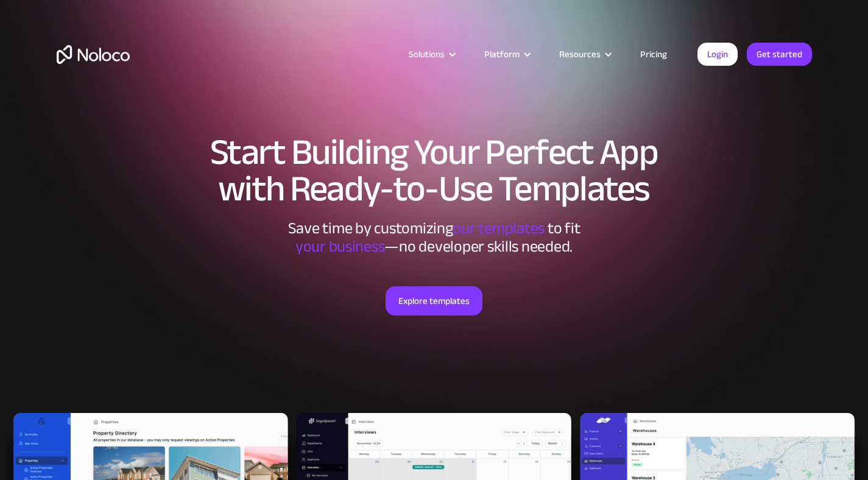 The height and width of the screenshot is (480, 868). Describe the element at coordinates (717, 54) in the screenshot. I see `a: Login` at that location.